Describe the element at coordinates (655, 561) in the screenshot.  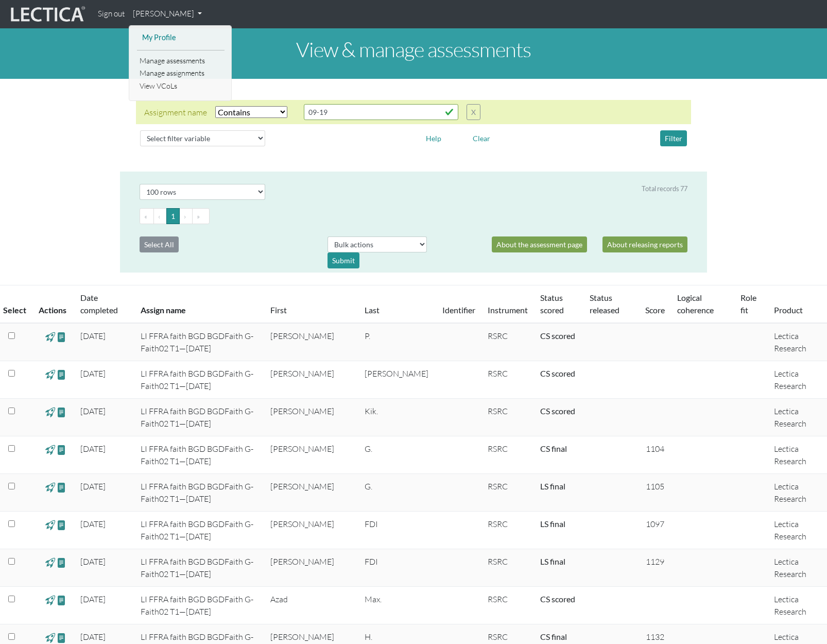
I see `span: 1129` at that location.